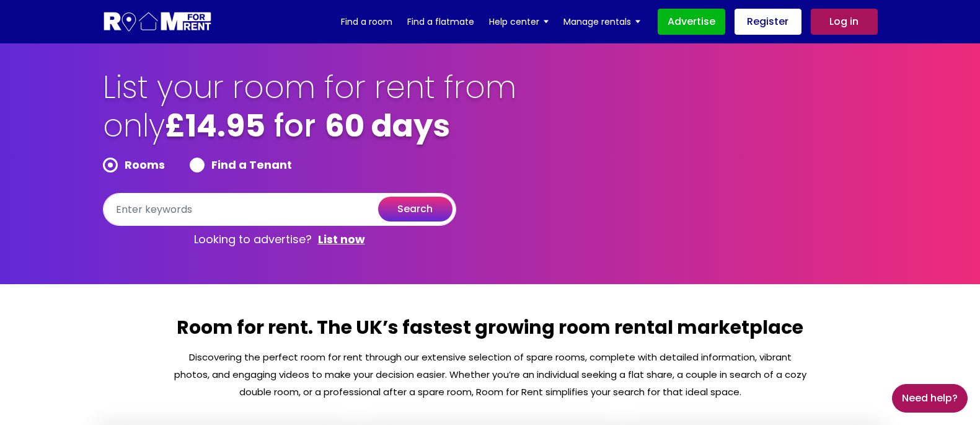 The height and width of the screenshot is (425, 980). I want to click on p: Discovering the perfect room for rent through our extensive selection of spare rooms, complete wi..., so click(490, 375).